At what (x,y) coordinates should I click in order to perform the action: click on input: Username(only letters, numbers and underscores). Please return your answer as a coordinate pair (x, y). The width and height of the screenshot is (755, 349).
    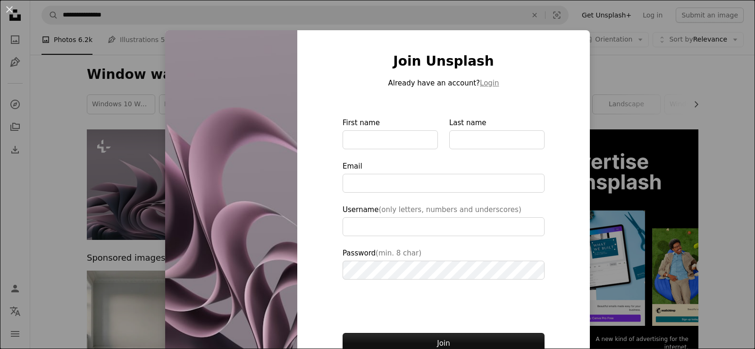
    Looking at the image, I should click on (443, 226).